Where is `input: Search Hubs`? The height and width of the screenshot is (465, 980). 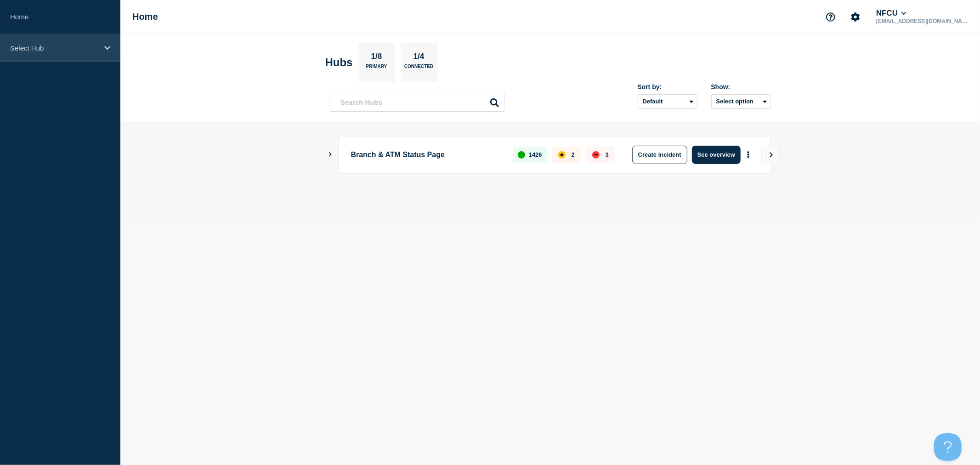 input: Search Hubs is located at coordinates (417, 102).